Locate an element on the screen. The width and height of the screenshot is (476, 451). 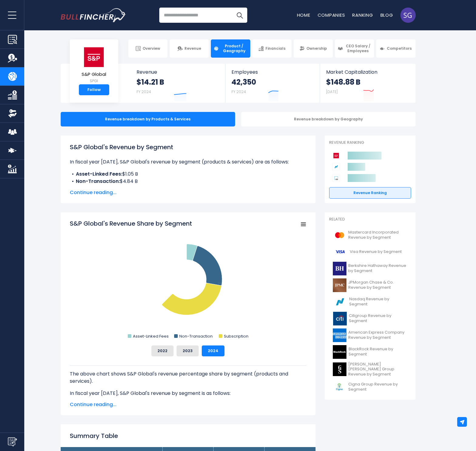
img: V logo is located at coordinates (340, 252).